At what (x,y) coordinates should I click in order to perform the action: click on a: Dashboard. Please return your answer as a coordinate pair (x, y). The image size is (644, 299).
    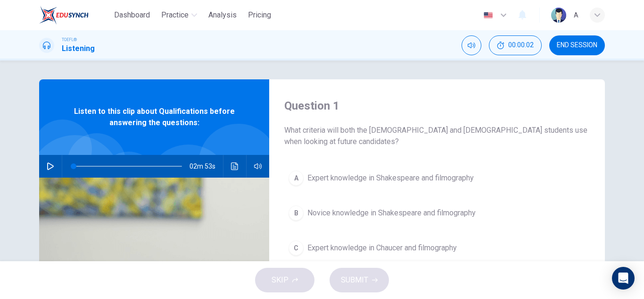
    Looking at the image, I should click on (132, 15).